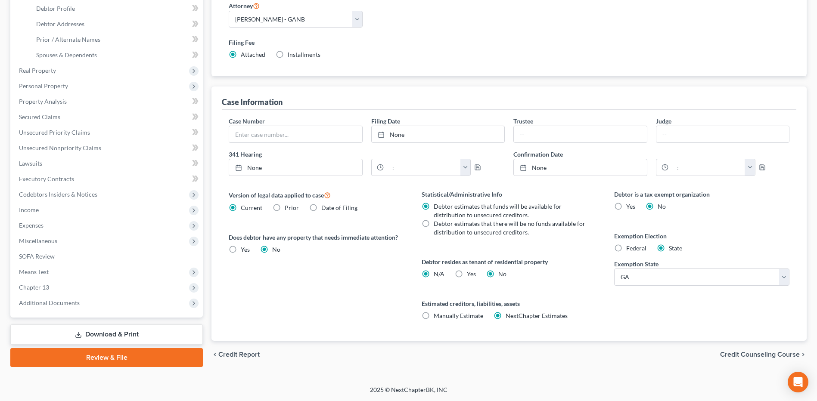 The width and height of the screenshot is (817, 401). I want to click on span: Income, so click(29, 210).